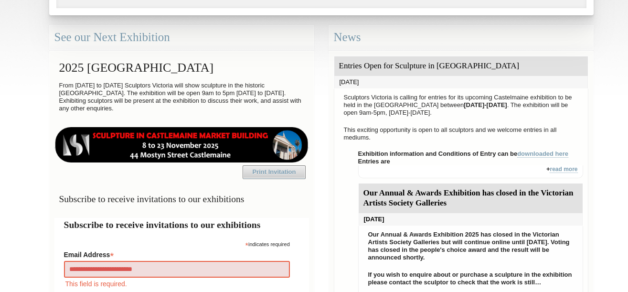  I want to click on div: See our Next Exhibition, so click(182, 37).